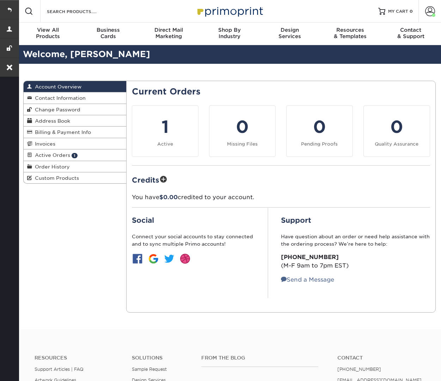 Image resolution: width=441 pixels, height=381 pixels. What do you see at coordinates (194, 240) in the screenshot?
I see `p: Connect your social accounts to stay connected and to sync multiple Primo accounts!` at bounding box center [194, 240].